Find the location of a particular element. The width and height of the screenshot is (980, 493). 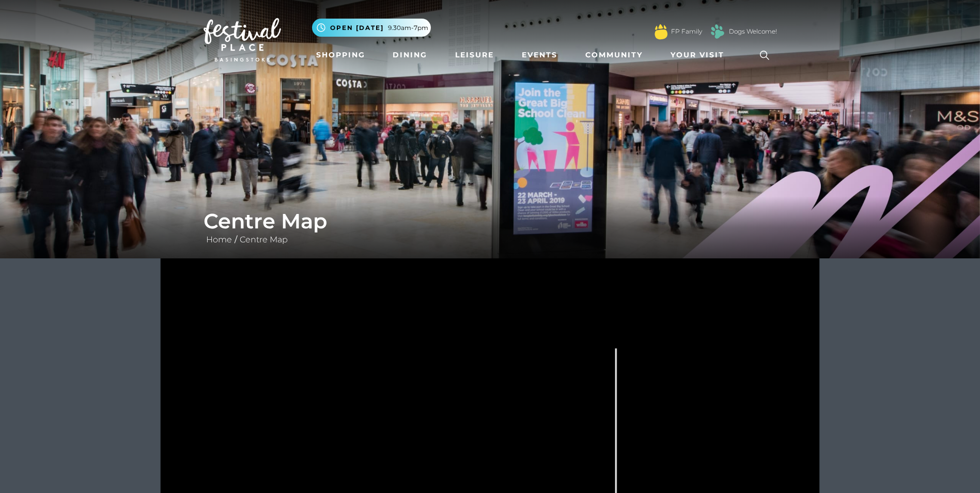

span: 9.30am-7pm is located at coordinates (408, 28).